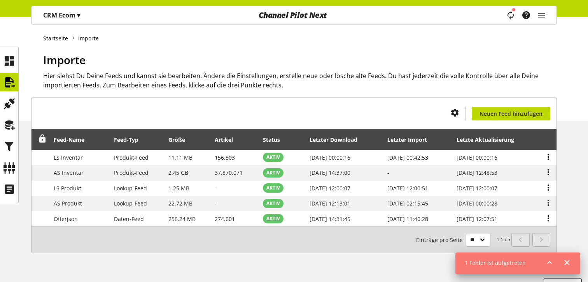  Describe the element at coordinates (225, 158) in the screenshot. I see `span: 156.803` at that location.